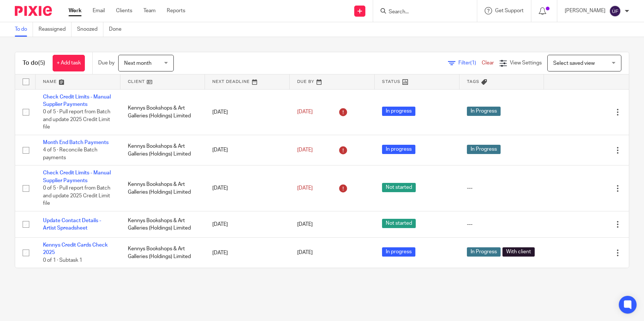  What do you see at coordinates (470, 63) in the screenshot?
I see `span: Filter` at bounding box center [470, 63].